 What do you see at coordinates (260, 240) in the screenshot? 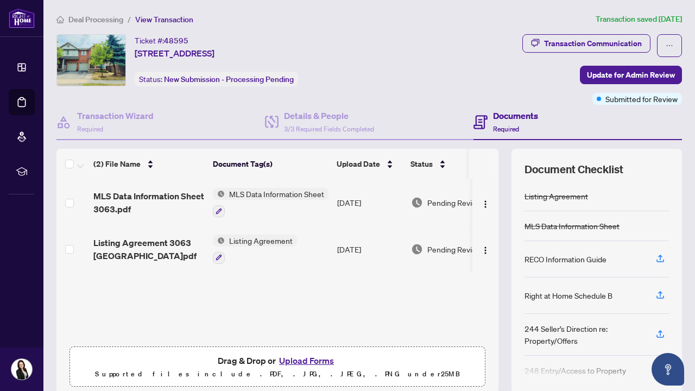
I see `span: Listing Agreement` at bounding box center [260, 240].